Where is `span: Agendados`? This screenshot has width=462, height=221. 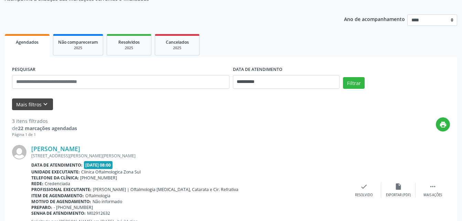 span: Agendados is located at coordinates (27, 42).